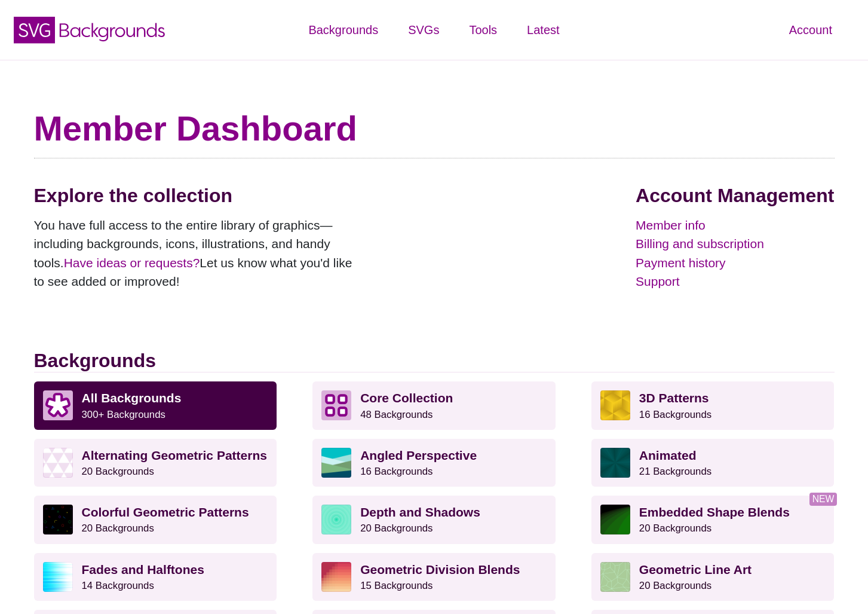 Image resolution: width=868 pixels, height=614 pixels. I want to click on a: Billing and subscription, so click(735, 244).